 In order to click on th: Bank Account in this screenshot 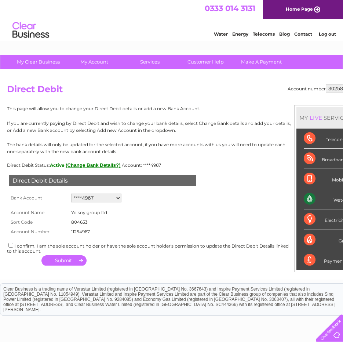, I will do `click(38, 198)`.